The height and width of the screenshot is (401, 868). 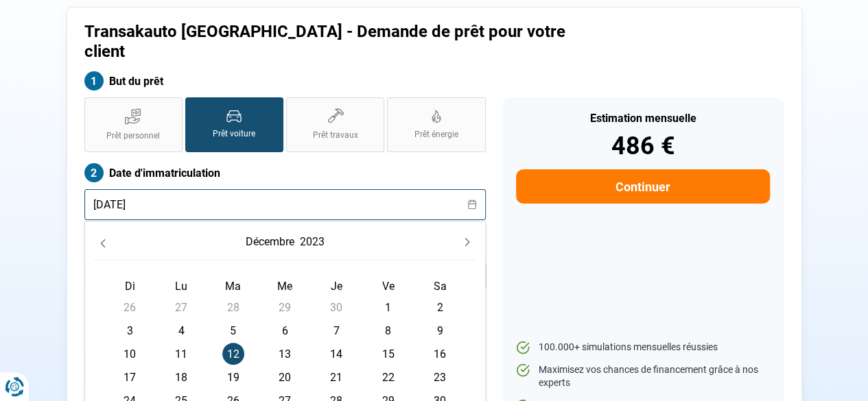 I want to click on span: Prêt travaux, so click(x=336, y=135).